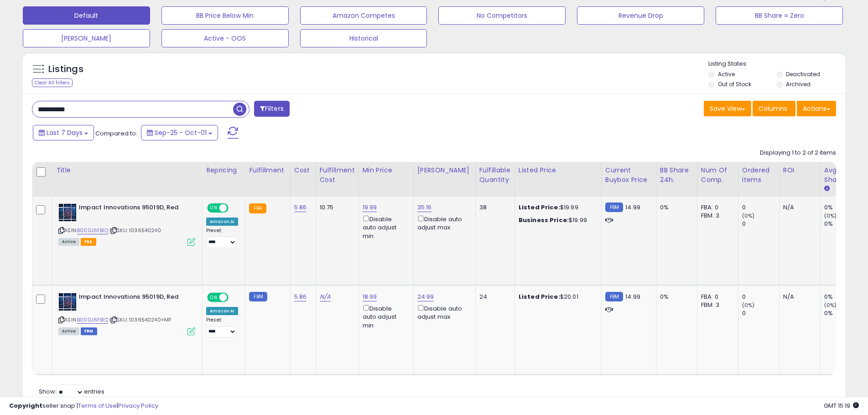 The width and height of the screenshot is (868, 415). Describe the element at coordinates (774, 109) in the screenshot. I see `button: Columns` at that location.